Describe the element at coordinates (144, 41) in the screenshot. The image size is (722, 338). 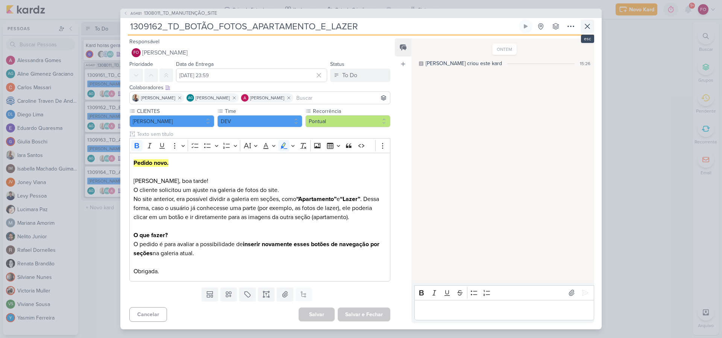
I see `label: Responsável` at that location.